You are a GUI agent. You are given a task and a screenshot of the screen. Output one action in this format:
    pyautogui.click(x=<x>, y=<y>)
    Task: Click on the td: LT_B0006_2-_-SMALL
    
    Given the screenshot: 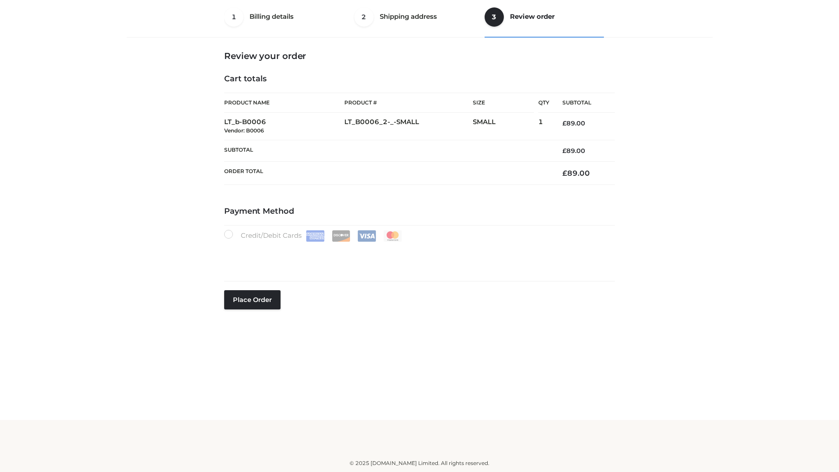 What is the action you would take?
    pyautogui.click(x=409, y=126)
    